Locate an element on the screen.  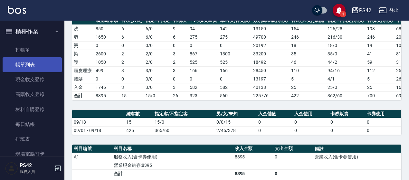
td: 接髮 is located at coordinates (83, 79).